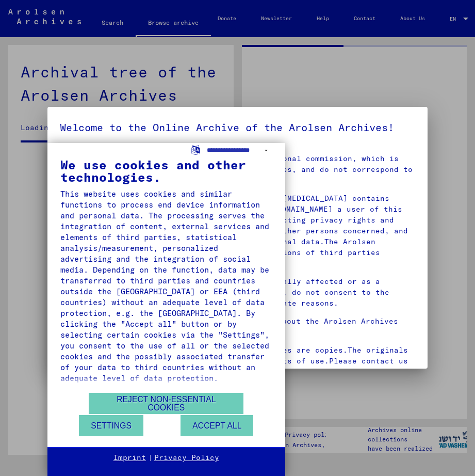 This screenshot has height=476, width=475. I want to click on button: Reject non-essential cookies, so click(166, 403).